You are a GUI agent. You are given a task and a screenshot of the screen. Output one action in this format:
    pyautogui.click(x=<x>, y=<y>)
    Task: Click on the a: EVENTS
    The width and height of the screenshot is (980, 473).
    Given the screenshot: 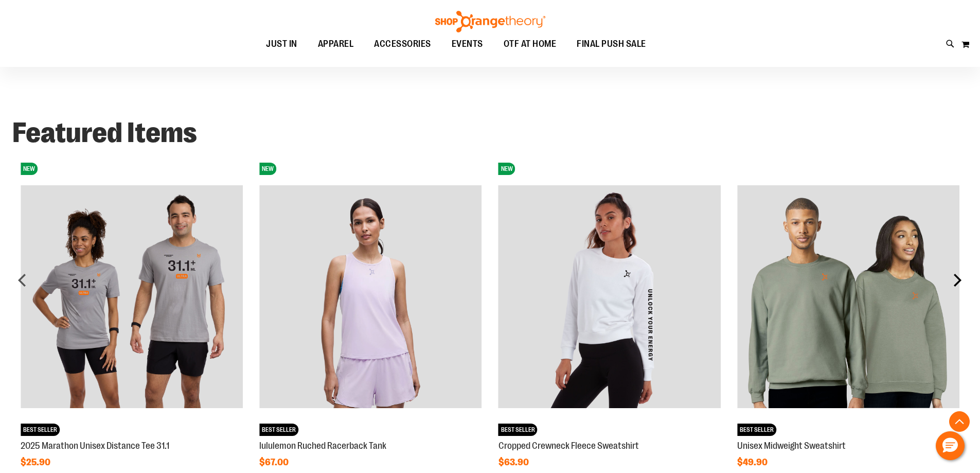 What is the action you would take?
    pyautogui.click(x=467, y=45)
    